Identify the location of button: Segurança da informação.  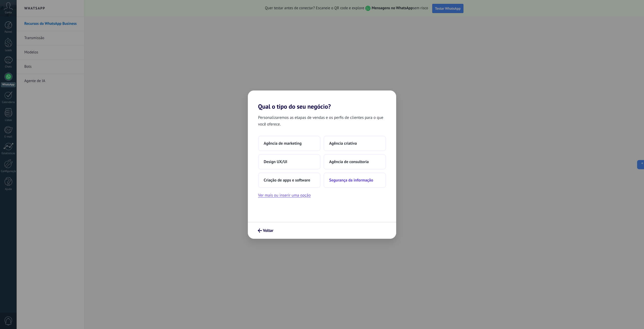
(355, 180).